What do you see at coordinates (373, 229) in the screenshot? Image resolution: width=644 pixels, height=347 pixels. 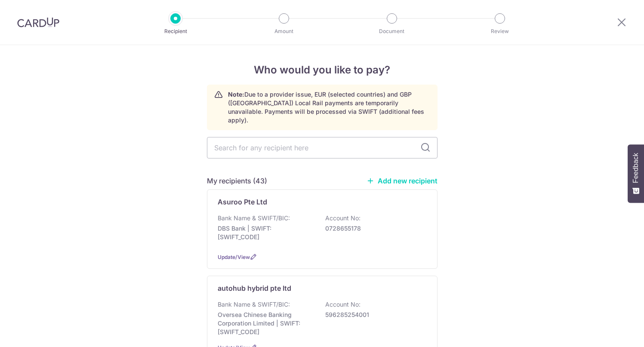 I see `p: 0728655178` at bounding box center [373, 229].